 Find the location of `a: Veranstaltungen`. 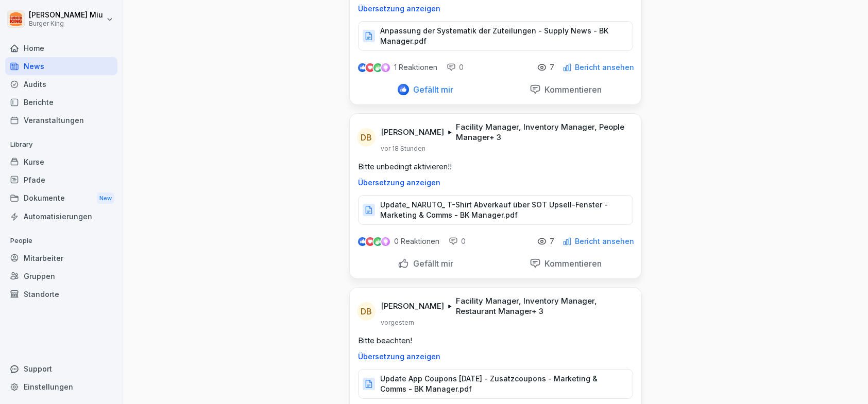

a: Veranstaltungen is located at coordinates (61, 120).